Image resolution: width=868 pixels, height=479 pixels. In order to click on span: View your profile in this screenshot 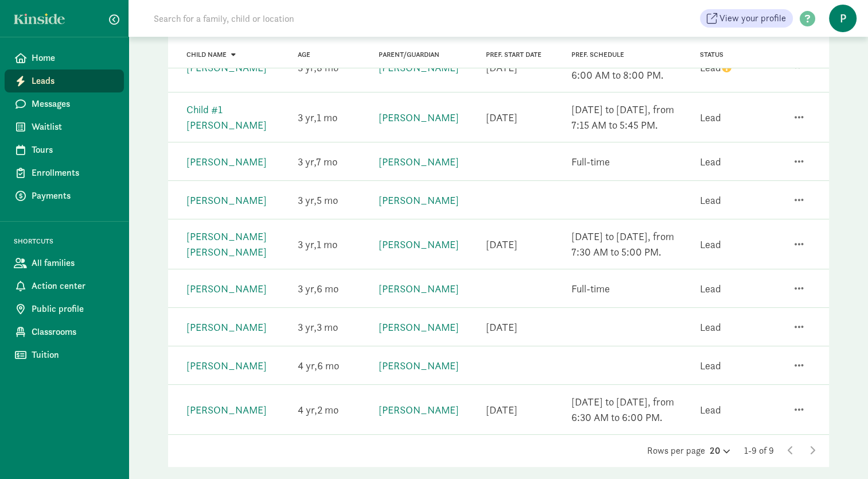, I will do `click(753, 18)`.